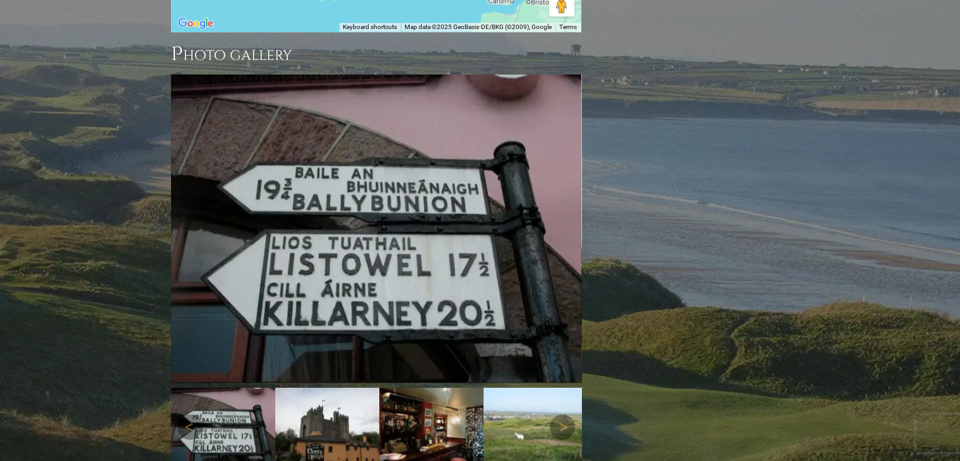 The height and width of the screenshot is (461, 960). What do you see at coordinates (562, 427) in the screenshot?
I see `a: Next` at bounding box center [562, 427].